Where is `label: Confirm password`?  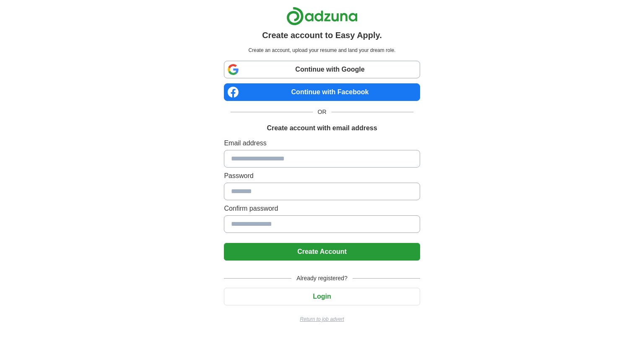 label: Confirm password is located at coordinates (322, 209).